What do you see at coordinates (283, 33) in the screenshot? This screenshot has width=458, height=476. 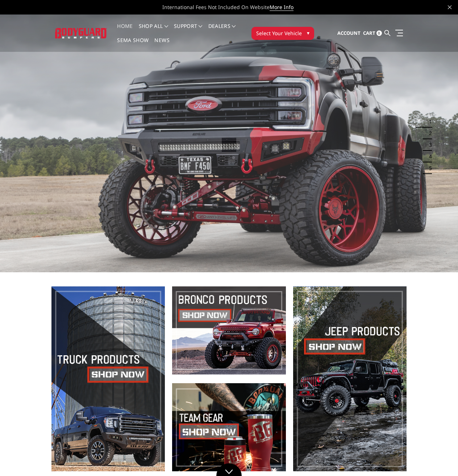 I see `button: Select Your Vehicle` at bounding box center [283, 33].